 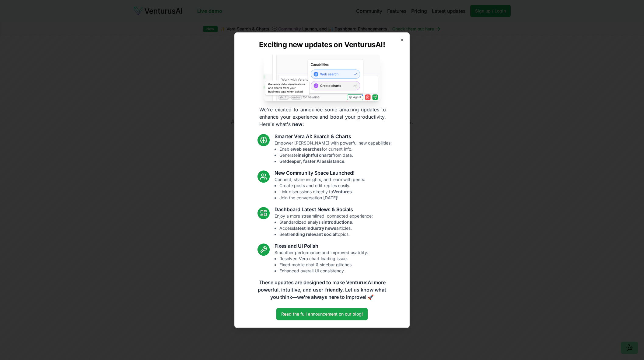 What do you see at coordinates (311, 234) in the screenshot?
I see `strong: trending relevant social` at bounding box center [311, 234].